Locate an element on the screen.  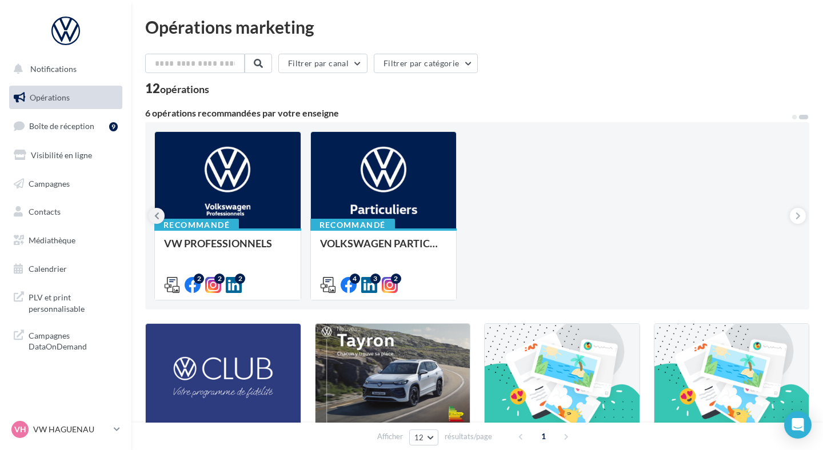
span: VH is located at coordinates (20, 430).